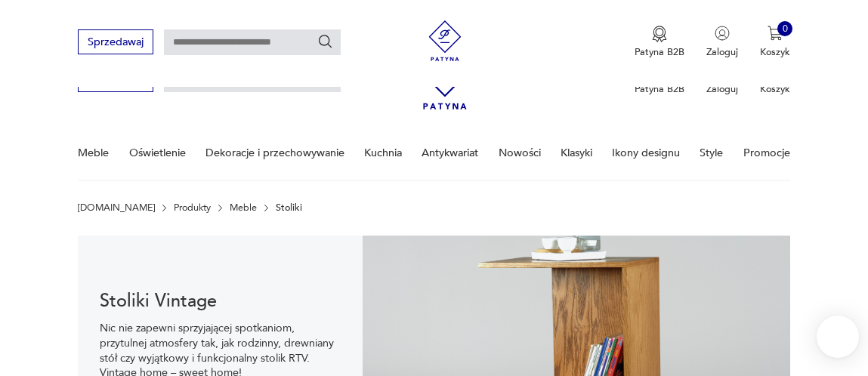 This screenshot has width=868, height=376. I want to click on a: Oświetlenie, so click(157, 153).